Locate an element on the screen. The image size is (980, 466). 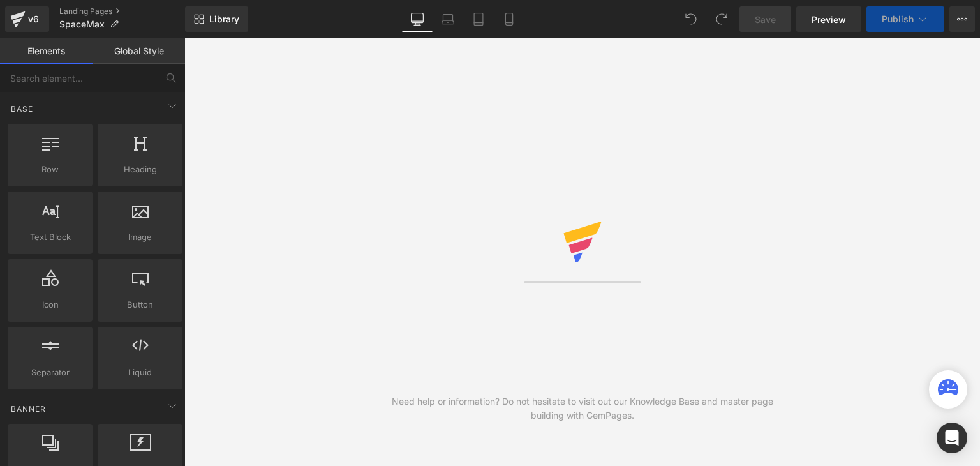
span: Separator is located at coordinates (50, 372).